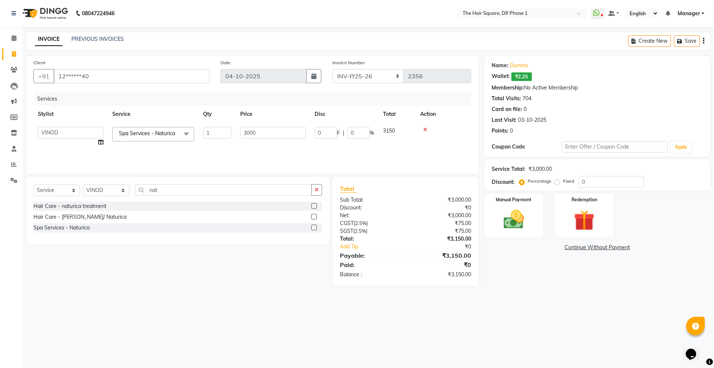  Describe the element at coordinates (370, 200) in the screenshot. I see `div: Sub Total:` at that location.